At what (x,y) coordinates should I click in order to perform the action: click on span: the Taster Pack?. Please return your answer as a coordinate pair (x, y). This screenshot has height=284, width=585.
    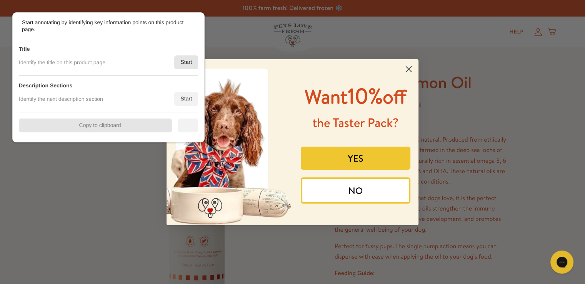
    Looking at the image, I should click on (356, 123).